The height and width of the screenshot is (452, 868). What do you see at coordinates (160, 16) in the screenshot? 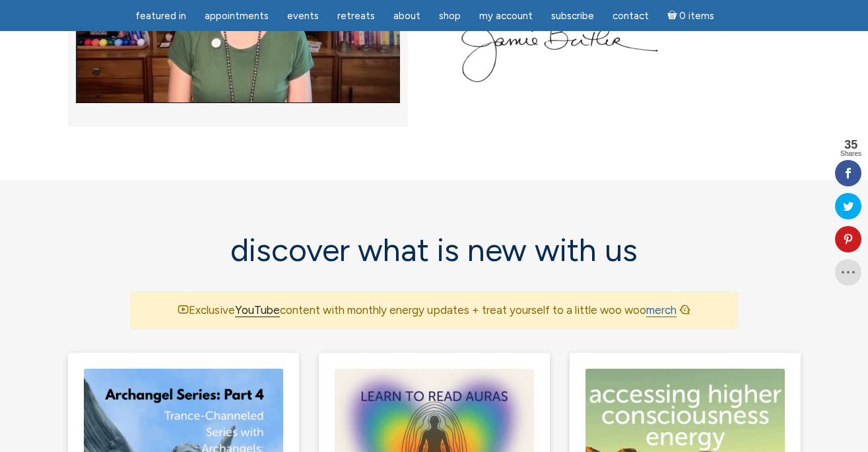
I see `span: featured in` at bounding box center [160, 16].